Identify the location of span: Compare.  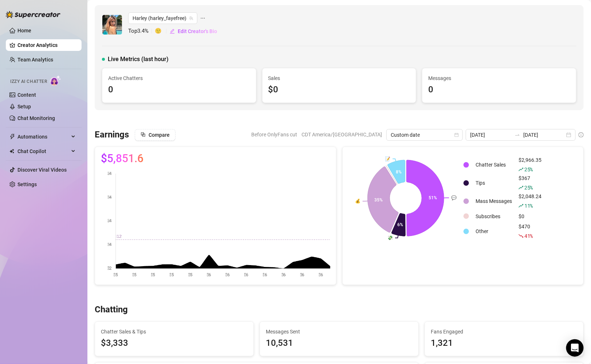
(159, 135).